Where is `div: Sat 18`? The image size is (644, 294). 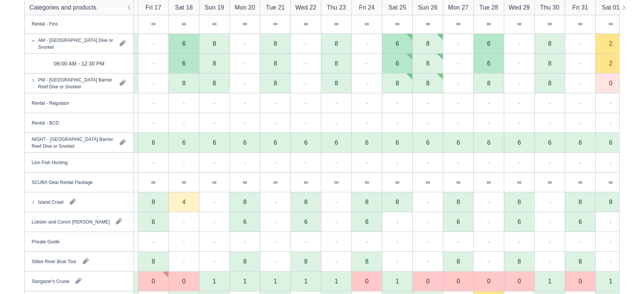 div: Sat 18 is located at coordinates (184, 7).